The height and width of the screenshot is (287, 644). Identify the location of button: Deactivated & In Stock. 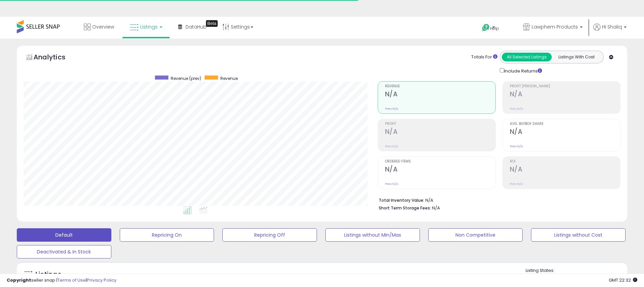
(64, 252).